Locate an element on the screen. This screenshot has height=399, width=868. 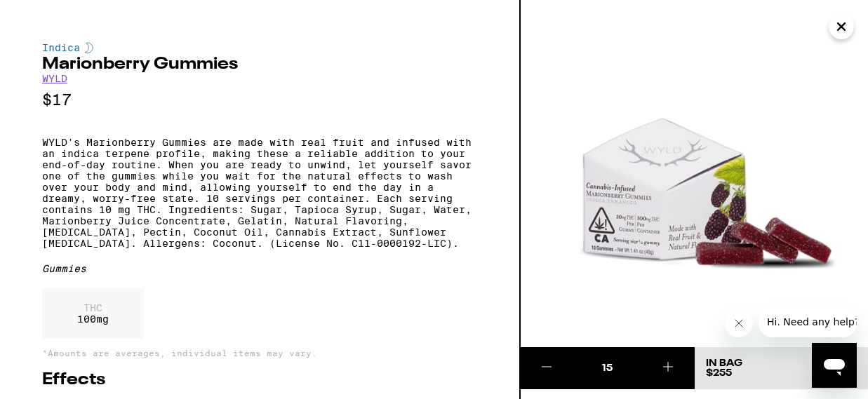
button: Close is located at coordinates (841, 27).